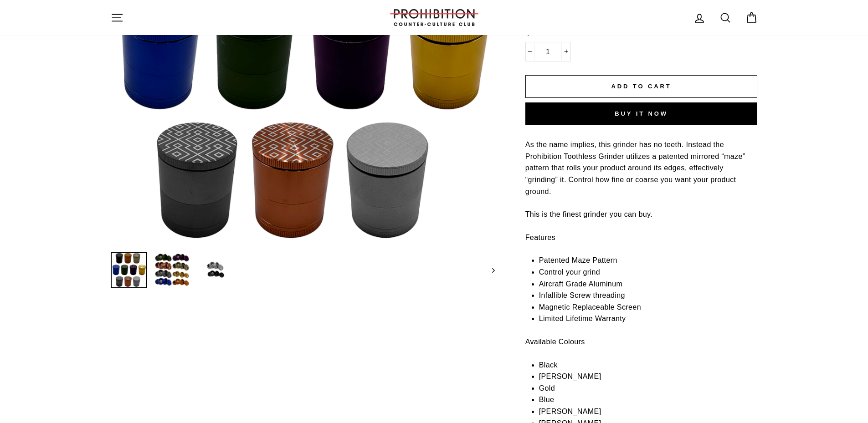  I want to click on p: Features, so click(642, 237).